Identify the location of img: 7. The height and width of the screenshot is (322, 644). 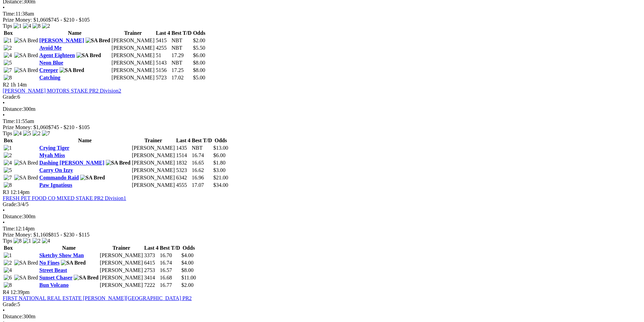
(8, 178).